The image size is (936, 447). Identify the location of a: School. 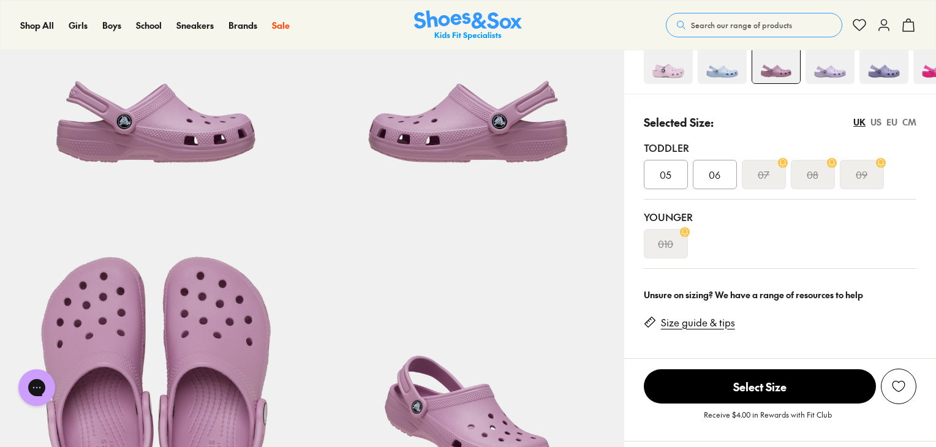
(149, 25).